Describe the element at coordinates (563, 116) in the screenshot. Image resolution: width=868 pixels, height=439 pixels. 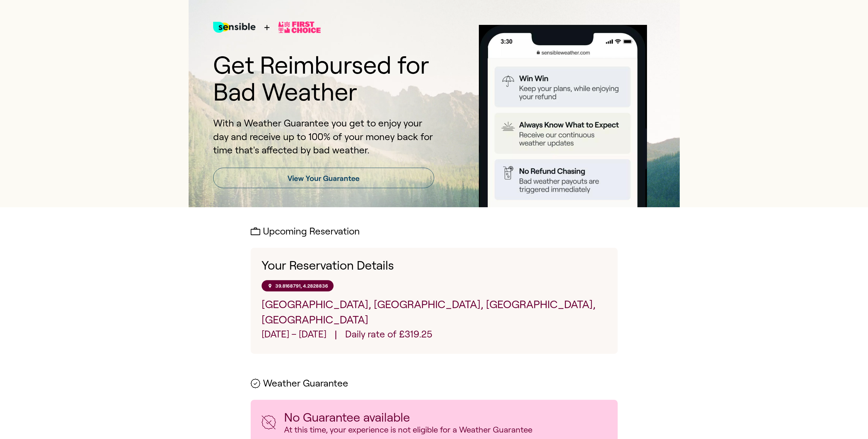
I see `img: Product box` at that location.